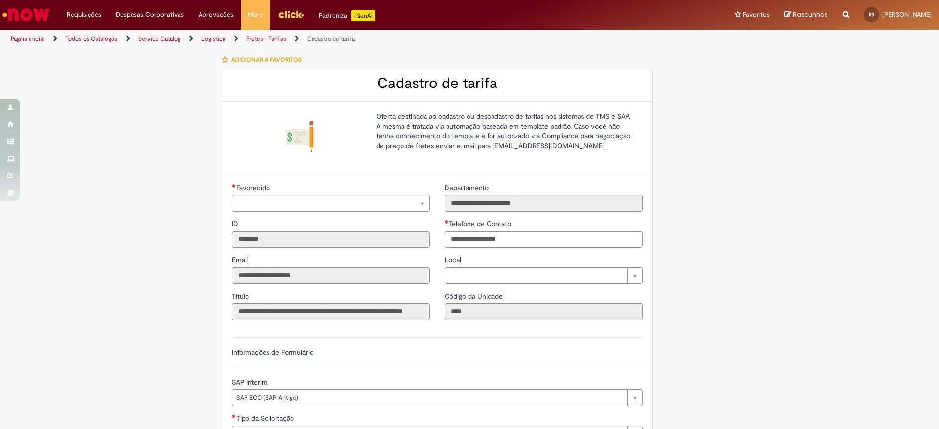 Image resolution: width=939 pixels, height=429 pixels. I want to click on span: Somente leitura - Código da Unidade, so click(474, 296).